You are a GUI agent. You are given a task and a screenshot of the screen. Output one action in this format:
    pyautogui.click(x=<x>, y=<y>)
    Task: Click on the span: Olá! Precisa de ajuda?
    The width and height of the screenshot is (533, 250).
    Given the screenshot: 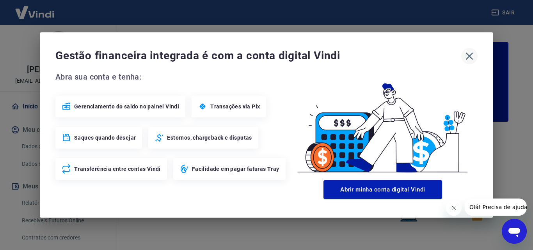 What is the action you would take?
    pyautogui.click(x=35, y=9)
    